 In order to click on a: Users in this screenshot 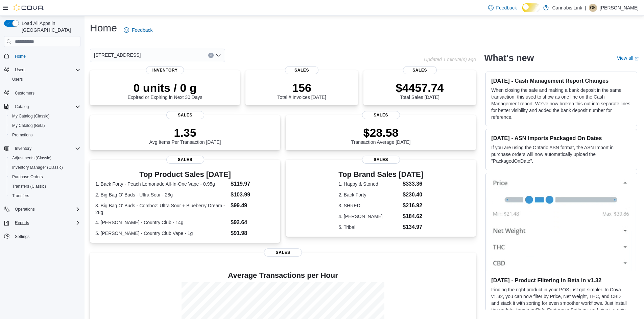, I will do `click(18, 79)`.